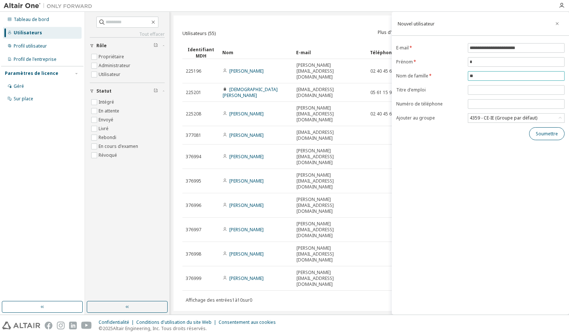  What do you see at coordinates (127, 46) in the screenshot?
I see `button: Rôle` at bounding box center [127, 46].